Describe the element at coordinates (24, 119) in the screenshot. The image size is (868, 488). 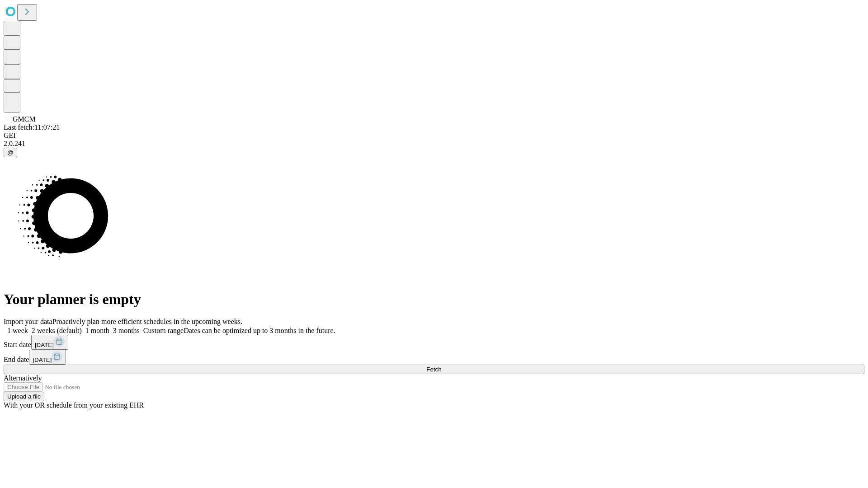
I see `span: GMCM` at that location.